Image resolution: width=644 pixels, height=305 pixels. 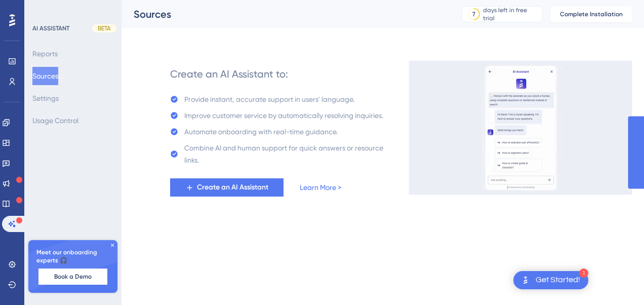 I want to click on button: Book a Demo, so click(x=73, y=277).